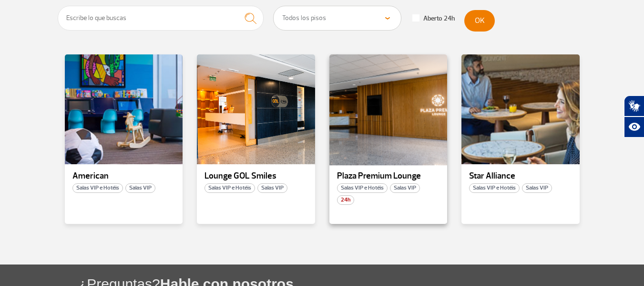 This screenshot has height=286, width=644. Describe the element at coordinates (389, 176) in the screenshot. I see `p: Plaza Premium Lounge` at that location.